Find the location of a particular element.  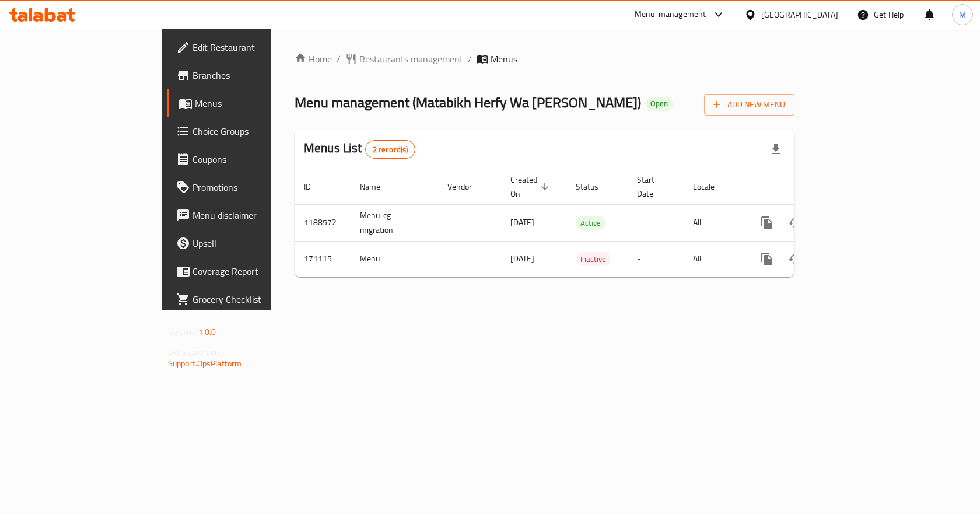

a: Menus is located at coordinates (246, 103).